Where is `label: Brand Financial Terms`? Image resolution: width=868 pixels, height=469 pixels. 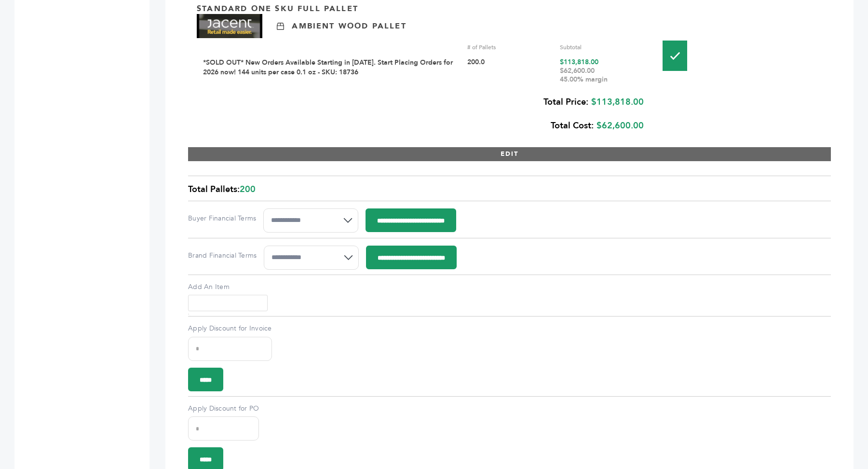 label: Brand Financial Terms is located at coordinates (222, 255).